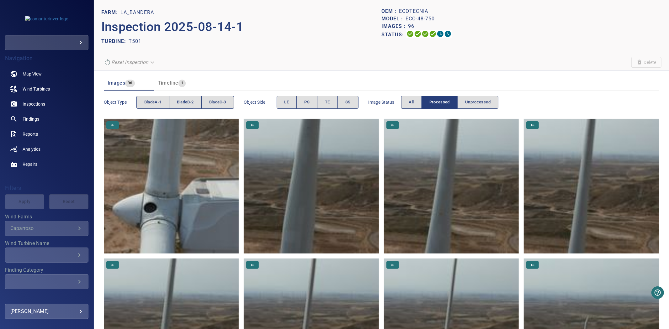 Image resolution: width=669 pixels, height=329 pixels. I want to click on svg: Classification 0%, so click(448, 34).